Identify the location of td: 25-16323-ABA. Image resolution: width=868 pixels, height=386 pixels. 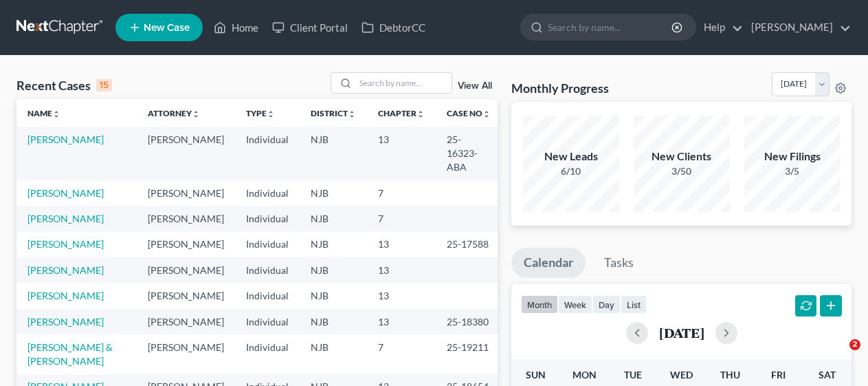
(469, 153).